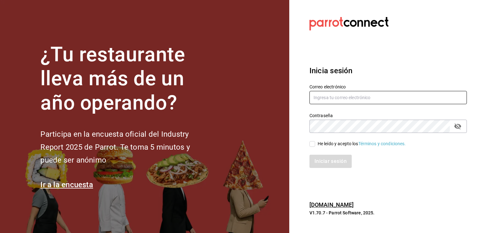 This screenshot has height=233, width=482. I want to click on a: Términos y condiciones., so click(382, 144).